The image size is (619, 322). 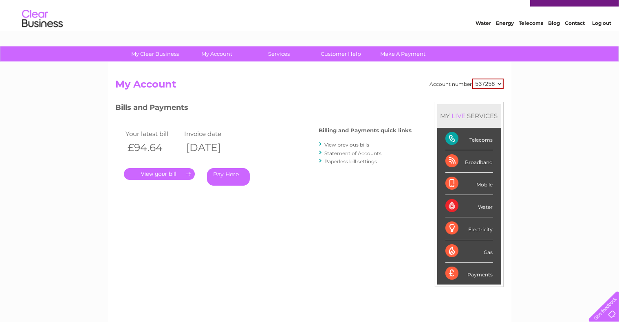 What do you see at coordinates (494, 9) in the screenshot?
I see `a: 0333 014 3131` at bounding box center [494, 9].